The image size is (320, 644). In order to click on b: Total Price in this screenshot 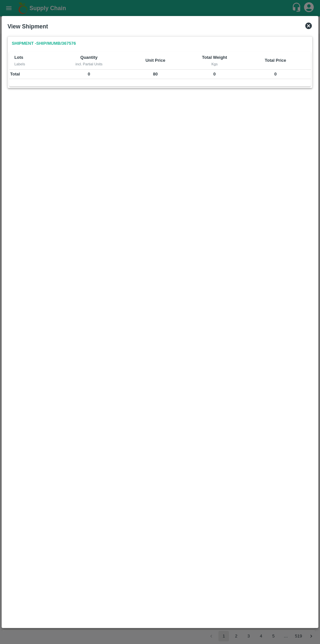, I will do `click(276, 60)`.